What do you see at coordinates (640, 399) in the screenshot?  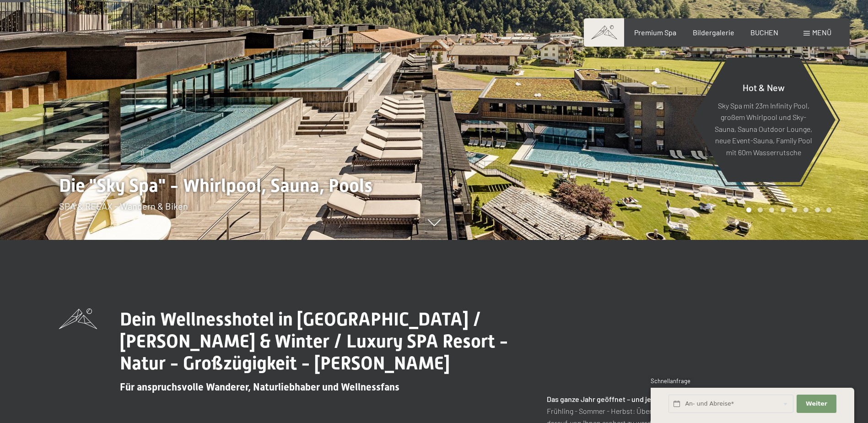 I see `strong: Das ganze Jahr geöffnet – und jeden Moment ein Erlebnis!` at bounding box center [640, 399].